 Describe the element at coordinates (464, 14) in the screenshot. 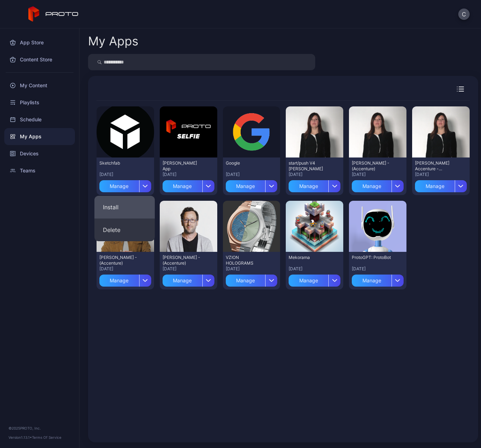

I see `button: C` at that location.